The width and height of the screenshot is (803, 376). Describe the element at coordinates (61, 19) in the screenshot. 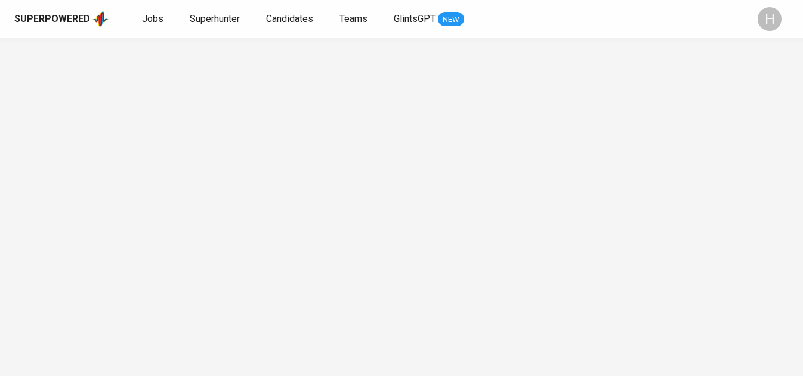

I see `a: Superpoweredapp logo` at that location.